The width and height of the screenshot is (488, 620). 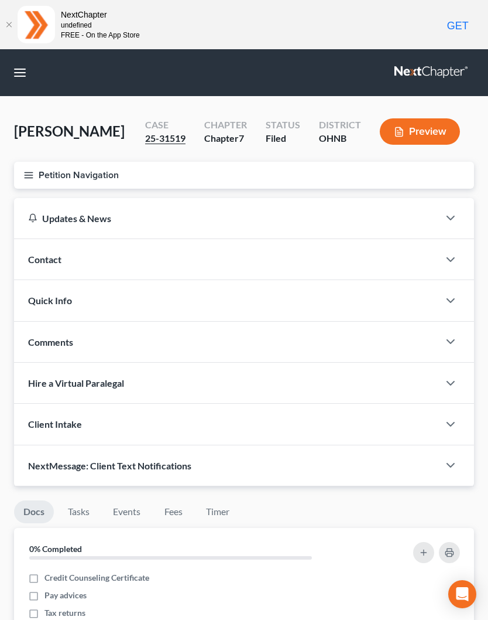 I want to click on div: Filed, so click(x=283, y=138).